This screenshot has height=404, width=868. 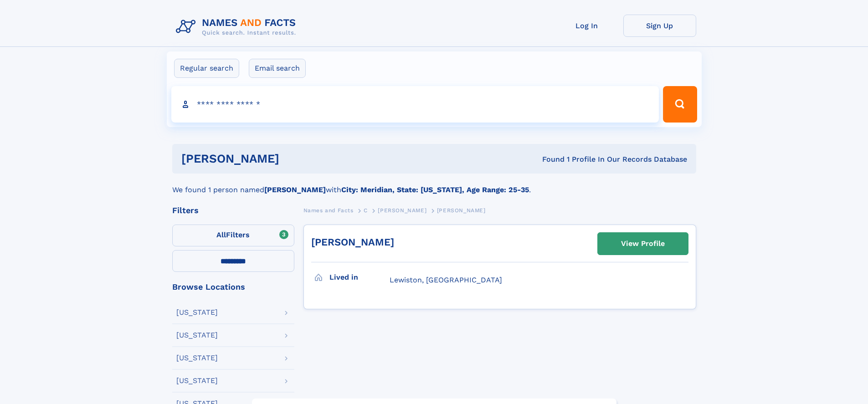 What do you see at coordinates (434, 184) in the screenshot?
I see `div: We found 1 person named with .` at bounding box center [434, 184].